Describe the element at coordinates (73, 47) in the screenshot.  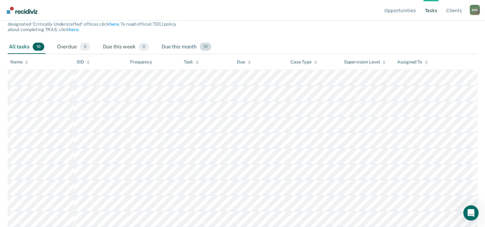
I see `div: Overdue0` at that location.